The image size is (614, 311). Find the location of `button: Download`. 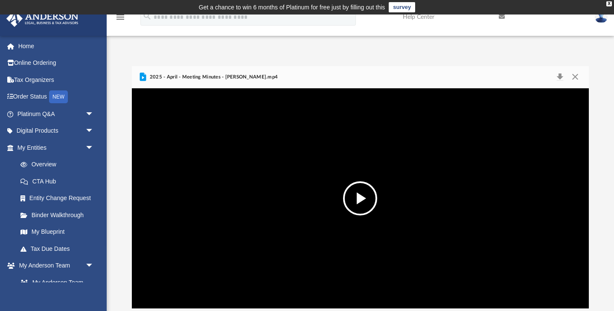

button: Download is located at coordinates (560, 77).